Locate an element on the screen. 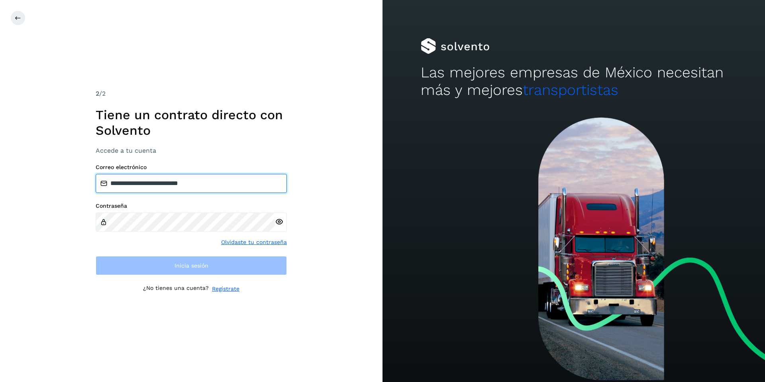 This screenshot has width=765, height=382. label: Correo electrónico is located at coordinates (191, 167).